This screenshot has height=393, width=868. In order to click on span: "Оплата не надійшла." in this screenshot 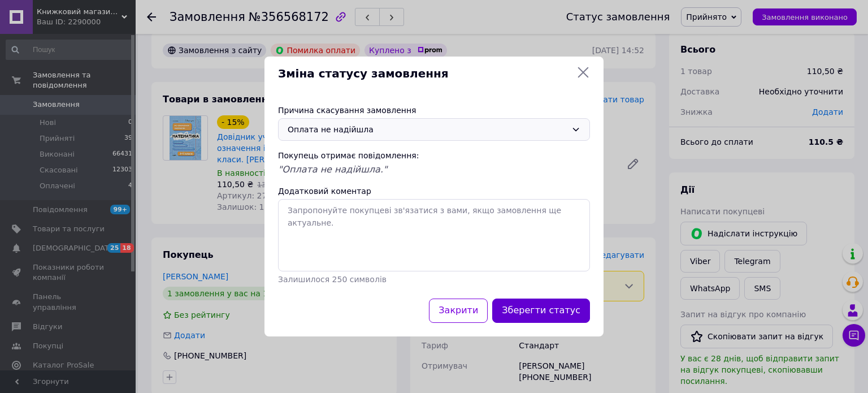, I will do `click(333, 169)`.